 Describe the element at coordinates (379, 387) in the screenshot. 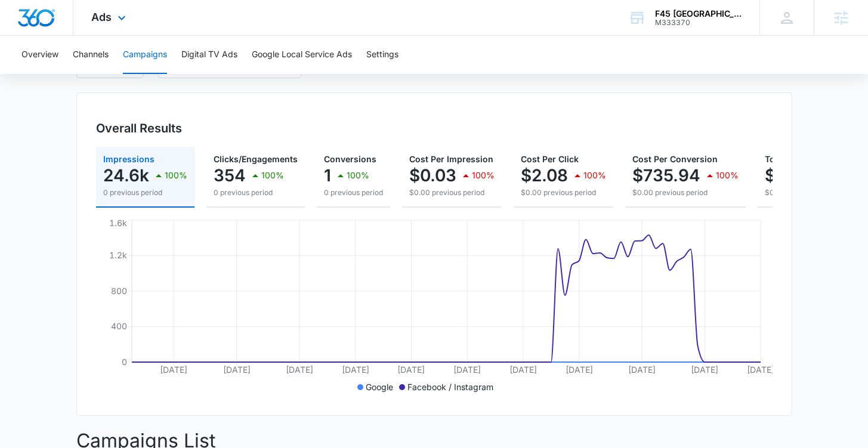

I see `p: Google` at that location.